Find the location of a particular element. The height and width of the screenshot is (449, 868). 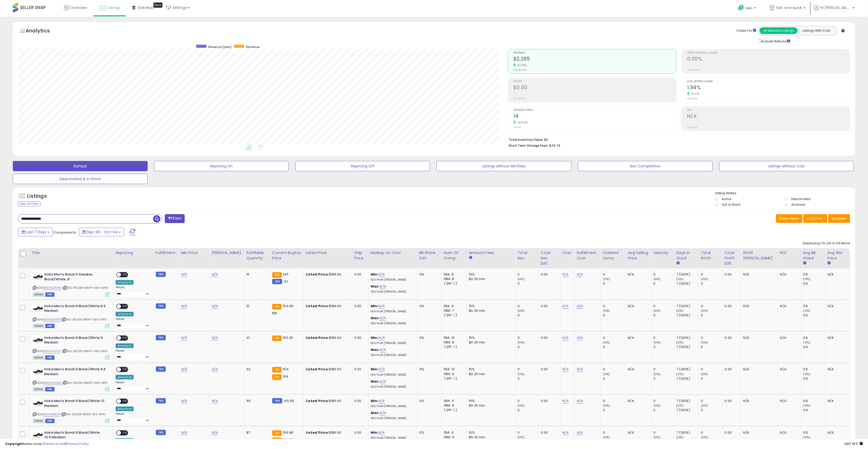

span: DataHub is located at coordinates (146, 7).